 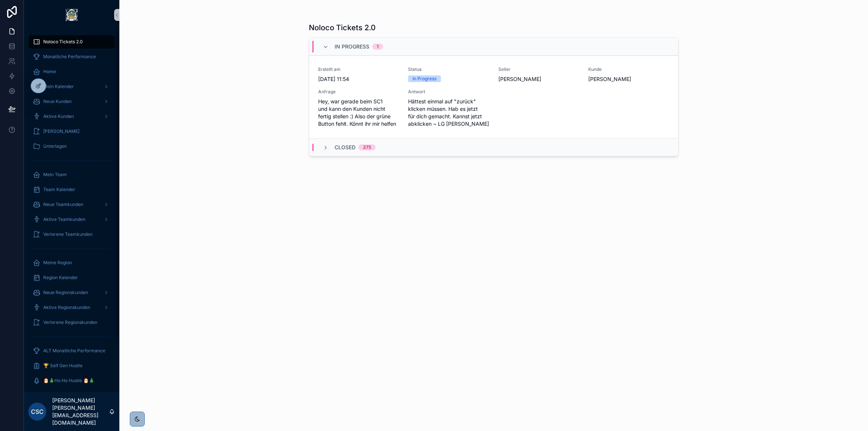 I want to click on span: 🎅🎄Ho Ho Hustle 🎅🎄, so click(x=69, y=380).